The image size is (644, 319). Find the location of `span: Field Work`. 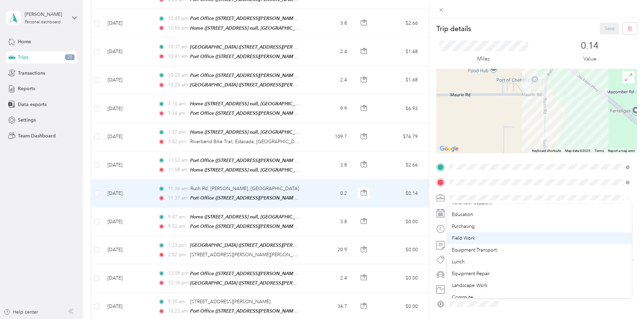

span: Field Work is located at coordinates (463, 238).